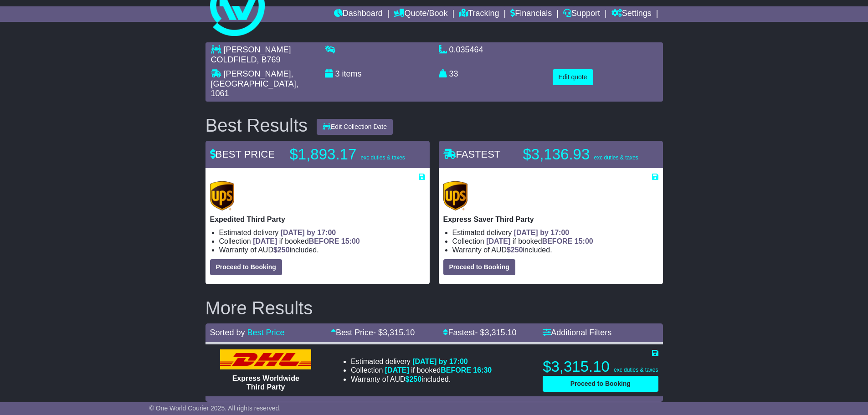 This screenshot has width=868, height=415. What do you see at coordinates (255, 89) in the screenshot?
I see `span: , 1061` at bounding box center [255, 89].